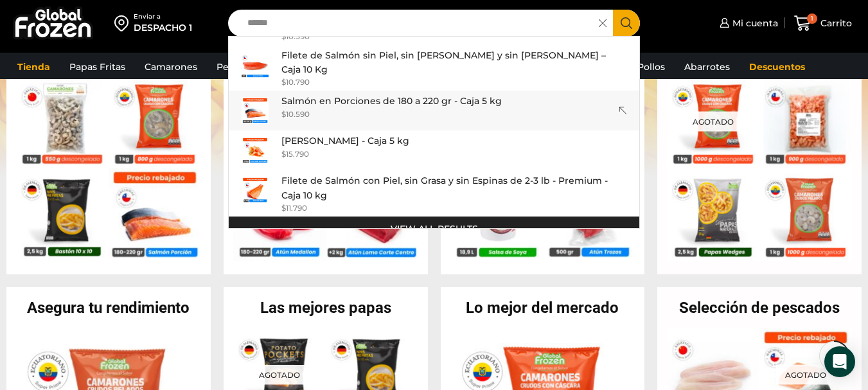 The width and height of the screenshot is (868, 390). Describe the element at coordinates (326, 307) in the screenshot. I see `h2: Las mejores papas` at that location.